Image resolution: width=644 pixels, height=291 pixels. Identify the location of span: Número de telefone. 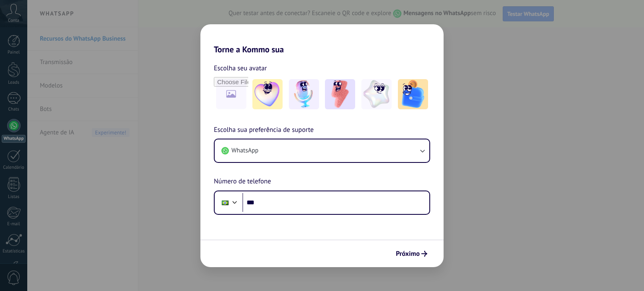
(242, 182).